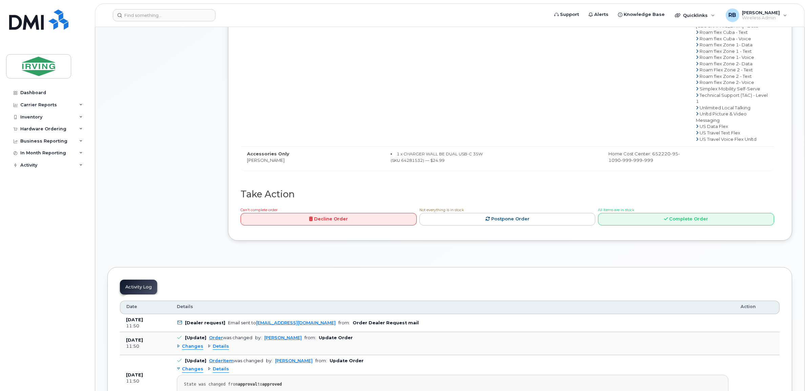 This screenshot has width=808, height=391. I want to click on span: Roam Flex Zone 2 - Text, so click(726, 70).